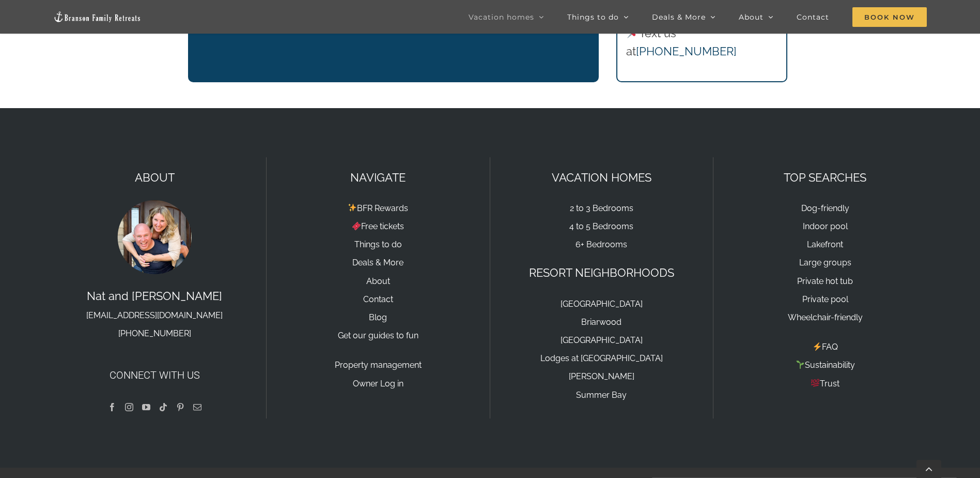 The image size is (980, 478). Describe the element at coordinates (826, 364) in the screenshot. I see `a: Sustainability` at that location.